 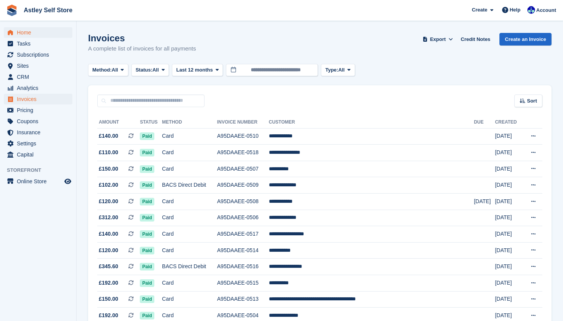 What do you see at coordinates (243, 218) in the screenshot?
I see `td: A95DAAEE-0506` at bounding box center [243, 218].